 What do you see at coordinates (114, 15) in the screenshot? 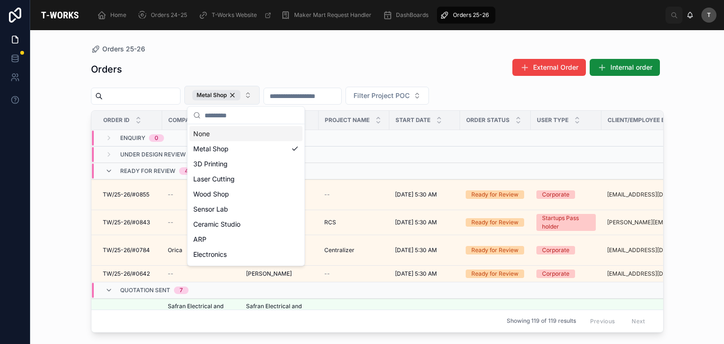
I see `a: Home` at bounding box center [114, 15].